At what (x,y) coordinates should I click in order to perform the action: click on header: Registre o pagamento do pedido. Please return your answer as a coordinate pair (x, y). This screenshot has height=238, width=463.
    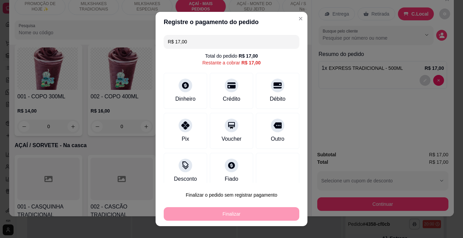
    Looking at the image, I should click on (231, 22).